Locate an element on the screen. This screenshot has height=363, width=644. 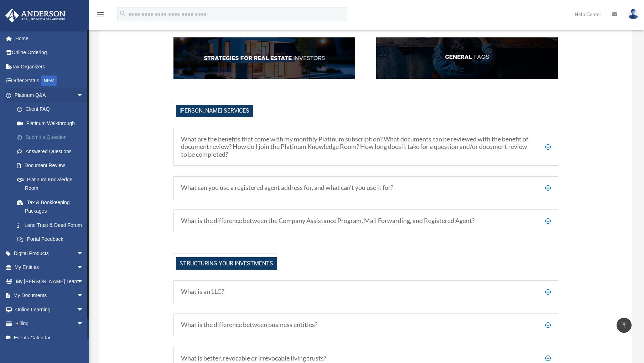
h5: What is the difference between business entities? is located at coordinates (366, 325).